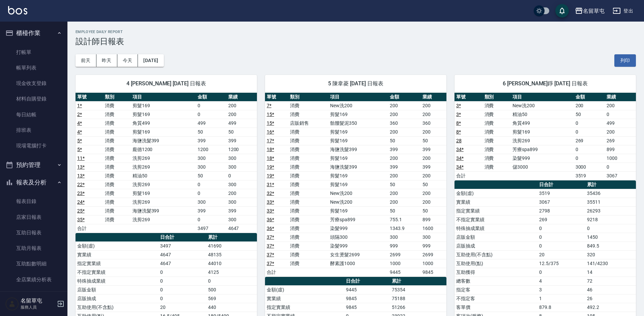 The width and height of the screenshot is (644, 316). What do you see at coordinates (433, 123) in the screenshot?
I see `td: 360` at bounding box center [433, 123].